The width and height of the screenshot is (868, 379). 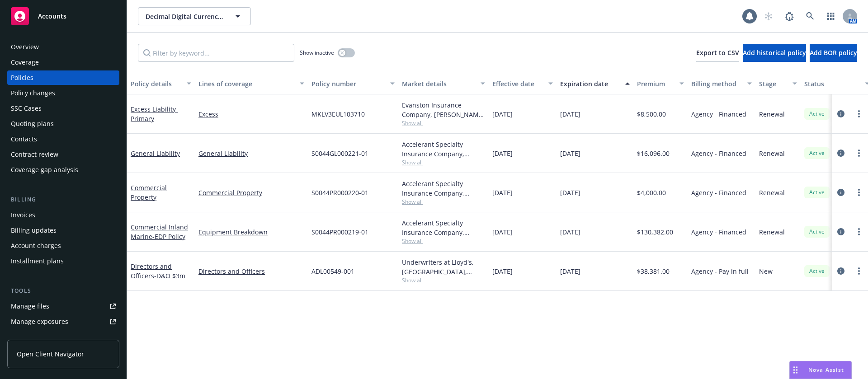 I want to click on a: Contacts, so click(x=63, y=139).